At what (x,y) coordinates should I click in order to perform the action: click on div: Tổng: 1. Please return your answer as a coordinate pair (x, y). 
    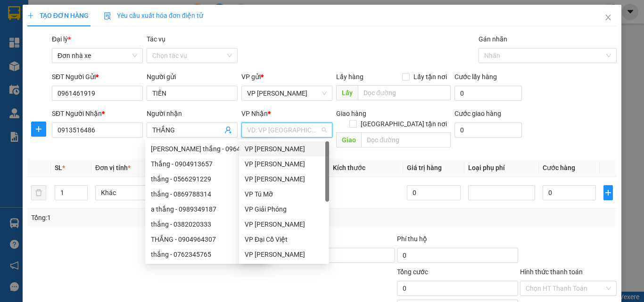
    Looking at the image, I should click on (140, 217).